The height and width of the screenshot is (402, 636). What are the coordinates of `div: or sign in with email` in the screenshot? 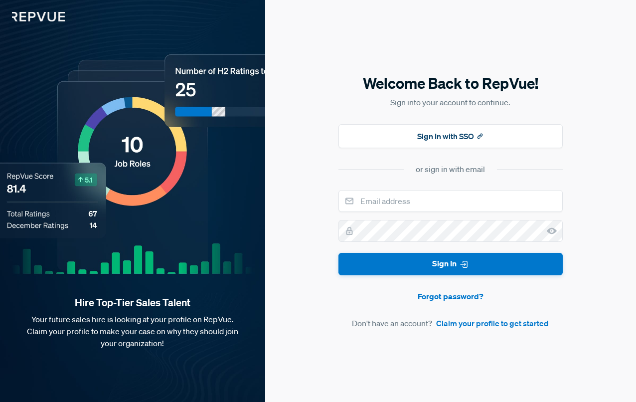 It's located at (450, 169).